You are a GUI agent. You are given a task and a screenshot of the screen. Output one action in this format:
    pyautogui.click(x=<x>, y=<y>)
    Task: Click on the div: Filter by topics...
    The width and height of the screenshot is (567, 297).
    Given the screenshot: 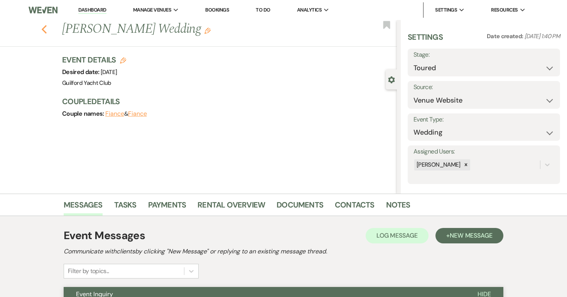 What is the action you would take?
    pyautogui.click(x=88, y=271)
    